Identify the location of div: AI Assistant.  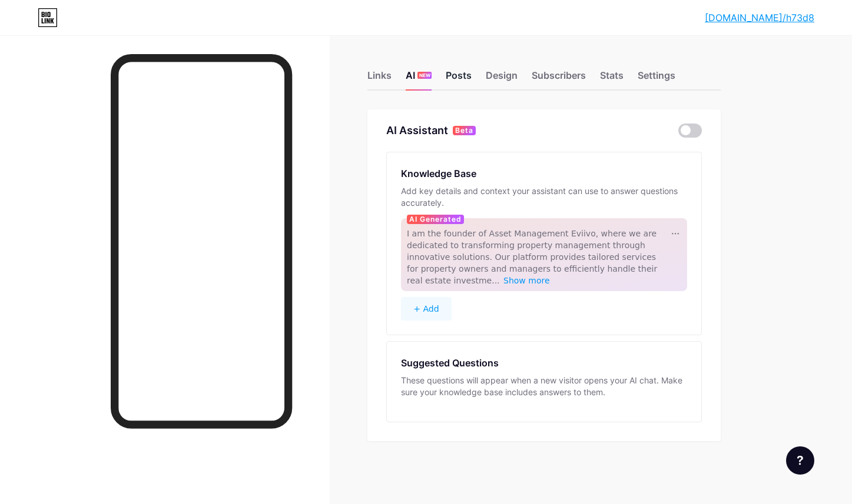
(417, 131).